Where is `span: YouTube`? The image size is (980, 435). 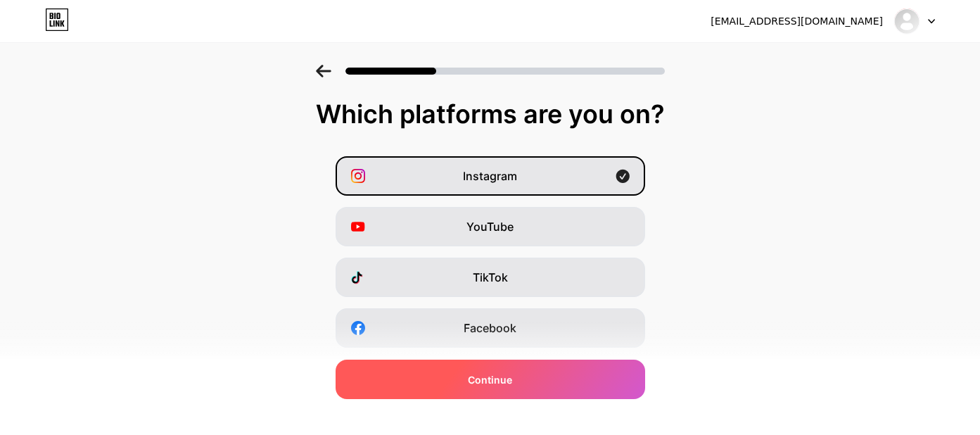 span: YouTube is located at coordinates (490, 227).